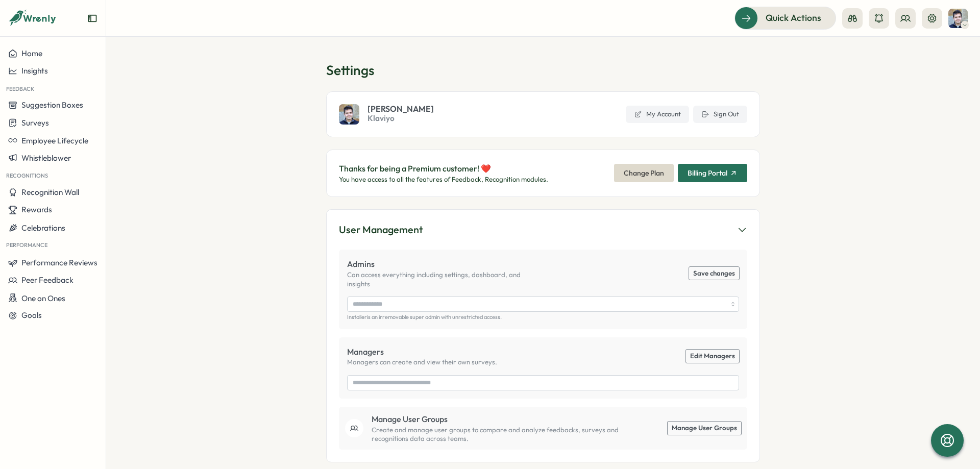 The width and height of the screenshot is (980, 469). Describe the element at coordinates (543, 317) in the screenshot. I see `p: Installer is an irremovable super admin with unrestricted access.` at that location.